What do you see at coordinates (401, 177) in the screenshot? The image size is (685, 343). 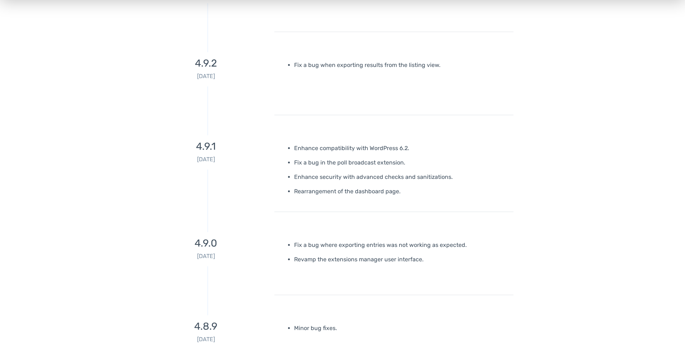 I see `p: Enhance security with advanced checks and sanitizations.` at bounding box center [401, 177].